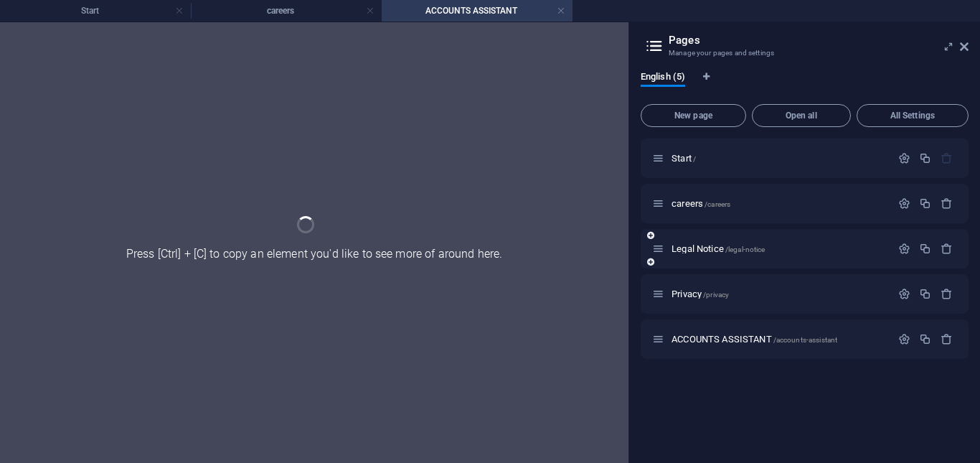 This screenshot has width=980, height=463. Describe the element at coordinates (804, 53) in the screenshot. I see `h3: Manage your pages and settings` at that location.